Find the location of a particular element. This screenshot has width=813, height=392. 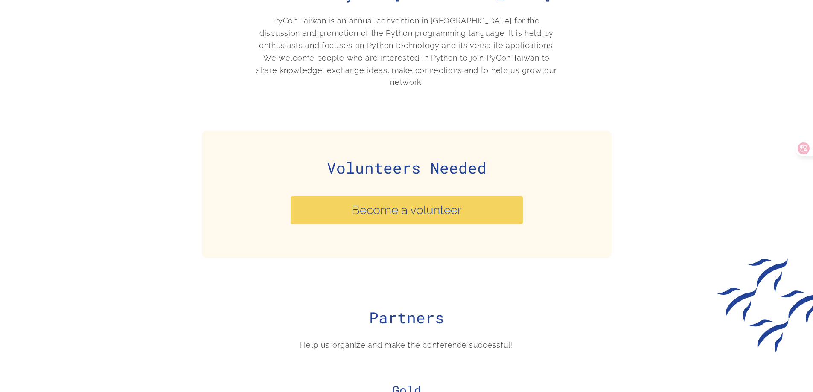

a: Become a volunteer is located at coordinates (407, 210).